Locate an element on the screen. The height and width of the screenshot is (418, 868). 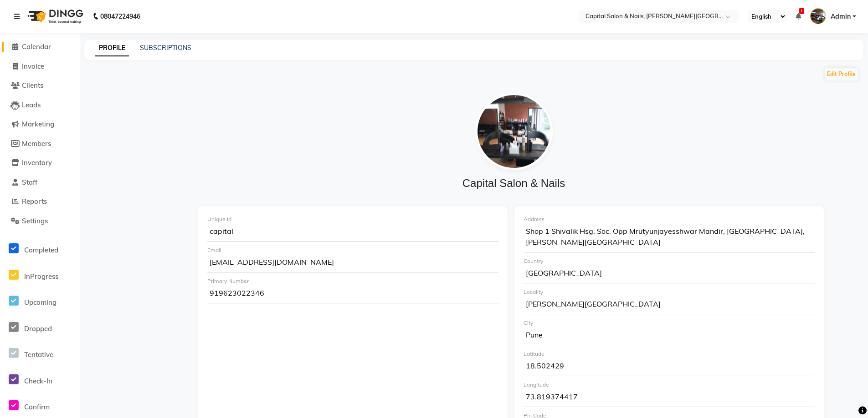
img: logo is located at coordinates (54, 16).